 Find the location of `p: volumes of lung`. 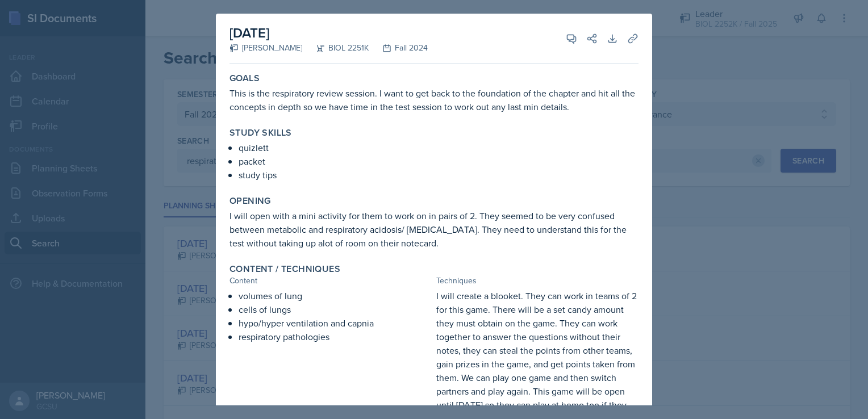

p: volumes of lung is located at coordinates (335, 296).